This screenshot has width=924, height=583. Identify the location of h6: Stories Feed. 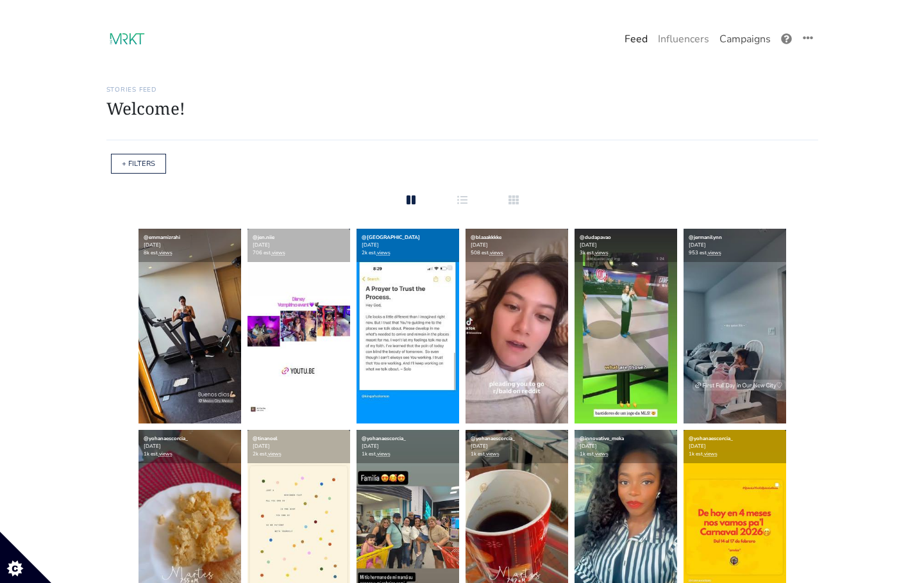
(462, 90).